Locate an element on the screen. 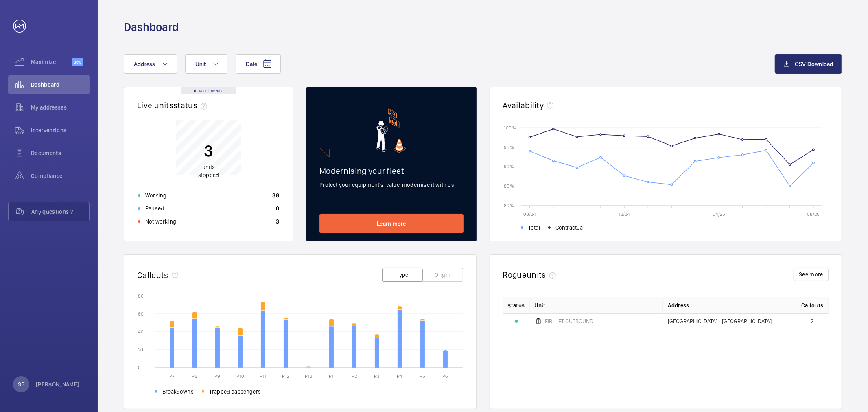  text: 60 is located at coordinates (141, 314).